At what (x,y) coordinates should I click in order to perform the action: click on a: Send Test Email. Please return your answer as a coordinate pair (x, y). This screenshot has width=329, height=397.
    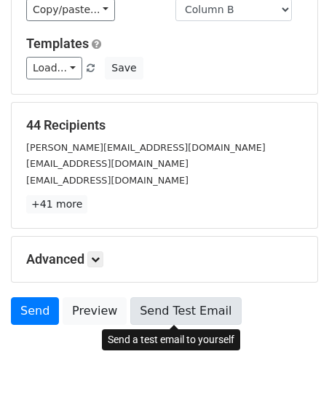
    Looking at the image, I should click on (186, 311).